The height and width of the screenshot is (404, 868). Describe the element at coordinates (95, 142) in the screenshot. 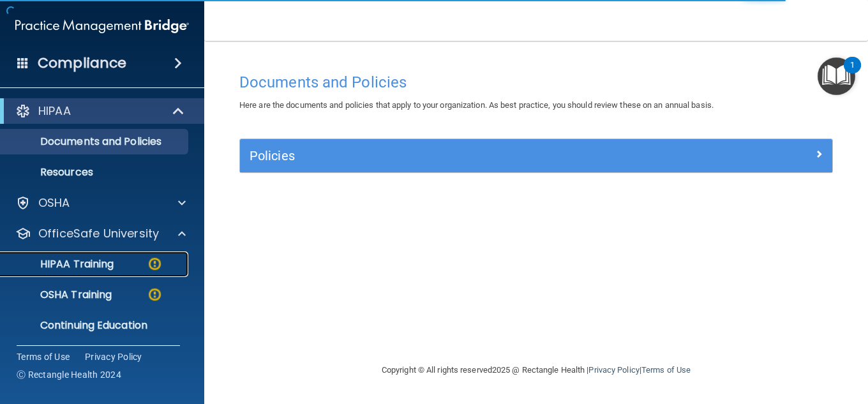

I see `p: Documents and Policies` at that location.